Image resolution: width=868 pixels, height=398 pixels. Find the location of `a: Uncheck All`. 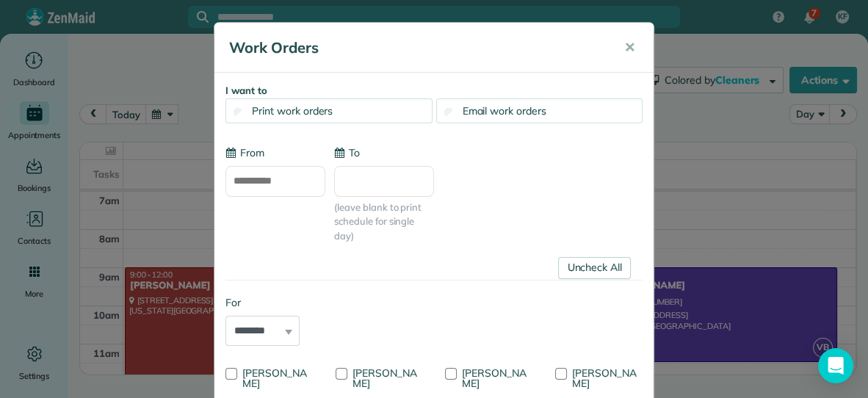

a: Uncheck All is located at coordinates (594, 269).